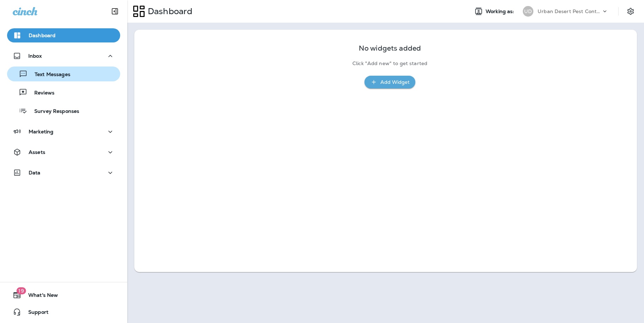 The height and width of the screenshot is (323, 644). What do you see at coordinates (37, 152) in the screenshot?
I see `p: Assets` at bounding box center [37, 152].